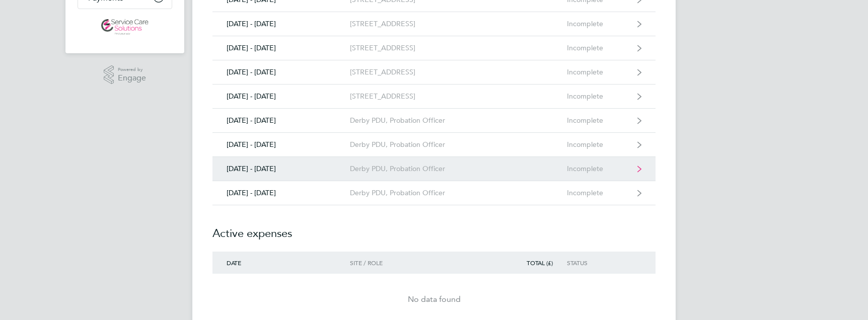  I want to click on span: Powered by, so click(132, 69).